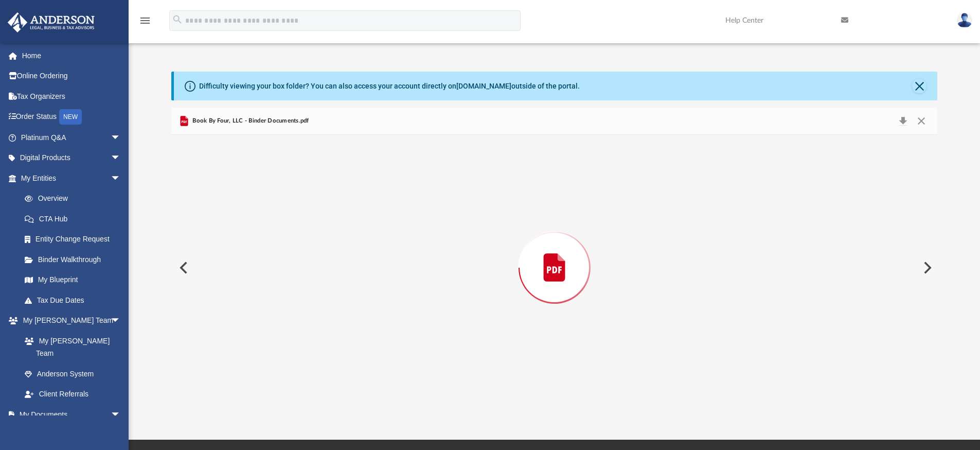 This screenshot has height=450, width=980. I want to click on a: menu, so click(145, 23).